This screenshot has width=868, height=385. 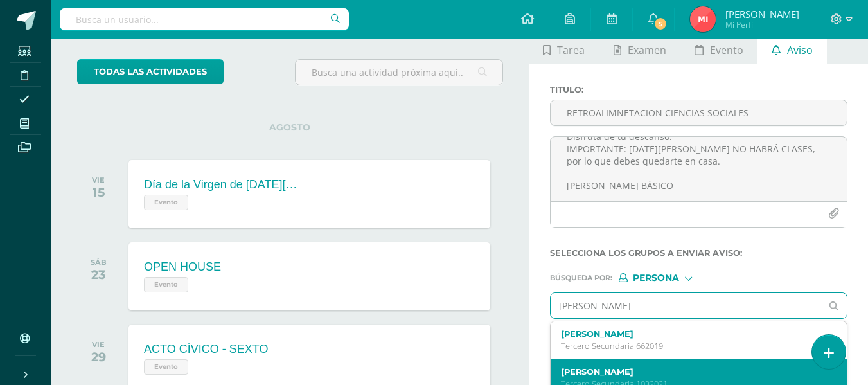 I want to click on div: SÁB, so click(x=99, y=262).